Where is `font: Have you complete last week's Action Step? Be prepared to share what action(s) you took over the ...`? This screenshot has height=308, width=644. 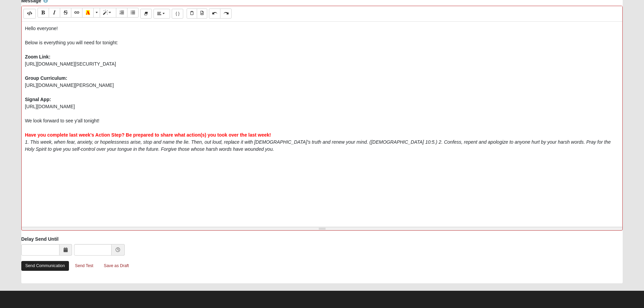 font: Have you complete last week's Action Step? Be prepared to share what action(s) you took over the ... is located at coordinates (148, 135).